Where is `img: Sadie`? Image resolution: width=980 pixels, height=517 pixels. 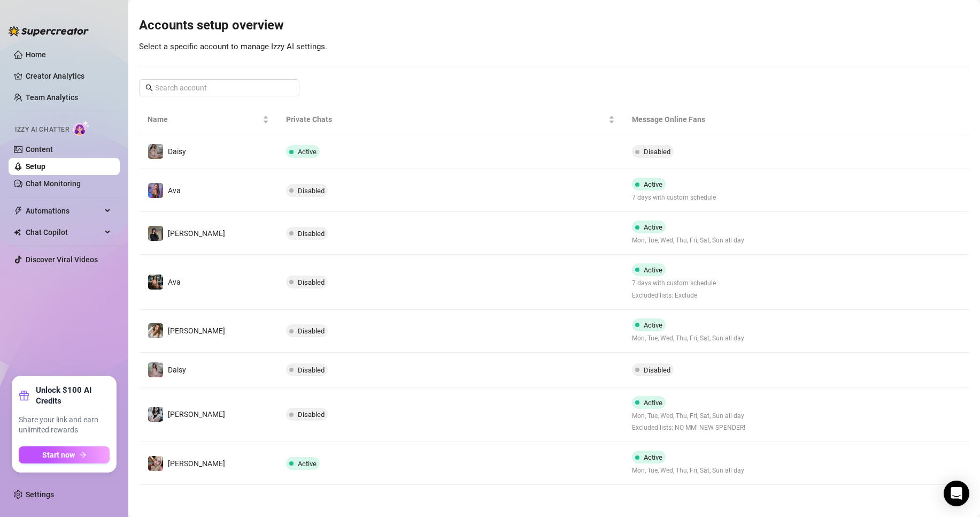
img: Sadie is located at coordinates (155, 414).